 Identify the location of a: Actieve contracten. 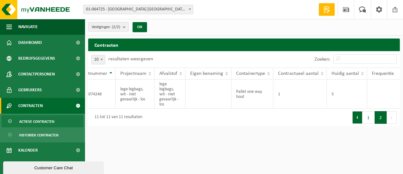
(43, 121).